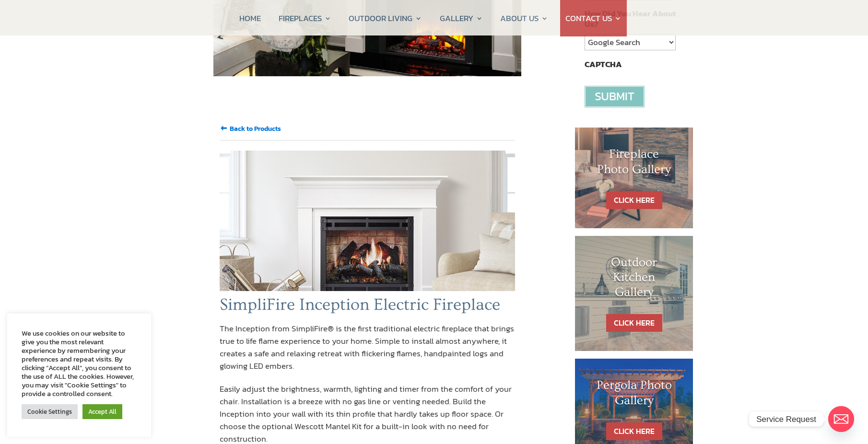  I want to click on label: CAPTCHA, so click(603, 64).